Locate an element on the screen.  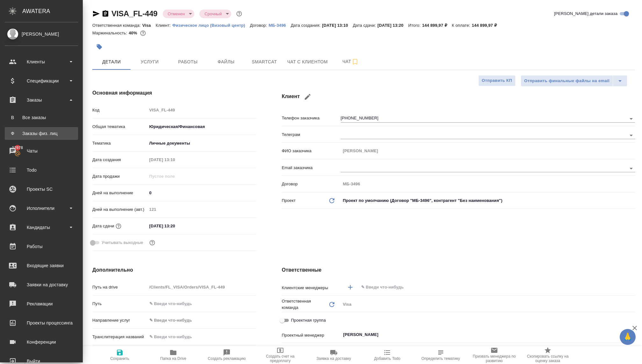
button: Создать рекламацию is located at coordinates (227, 355).